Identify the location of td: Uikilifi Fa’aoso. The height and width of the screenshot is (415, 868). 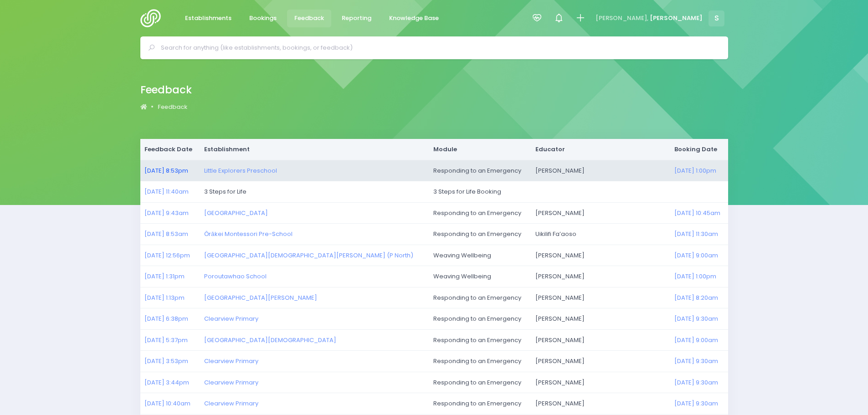
(600, 234).